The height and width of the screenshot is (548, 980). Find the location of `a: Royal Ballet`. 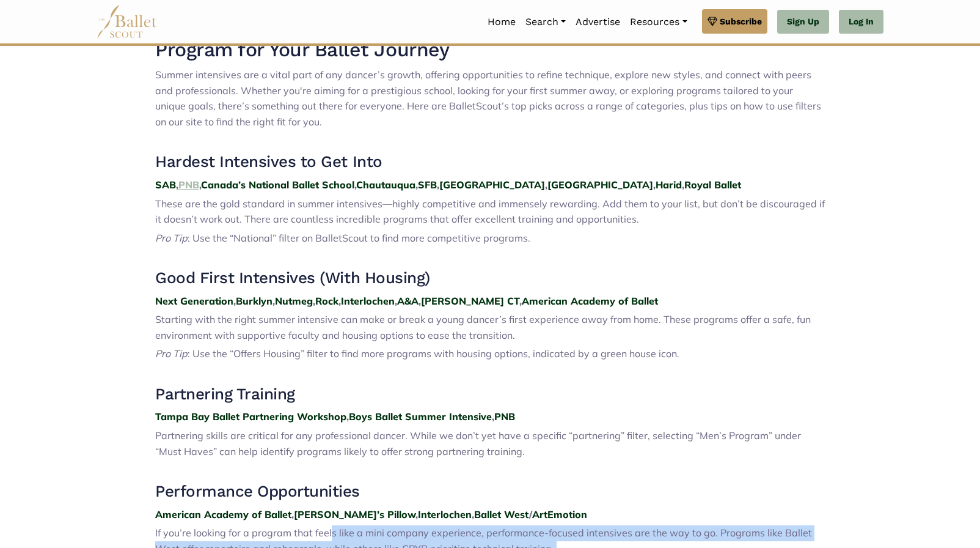

a: Royal Ballet is located at coordinates (713, 184).